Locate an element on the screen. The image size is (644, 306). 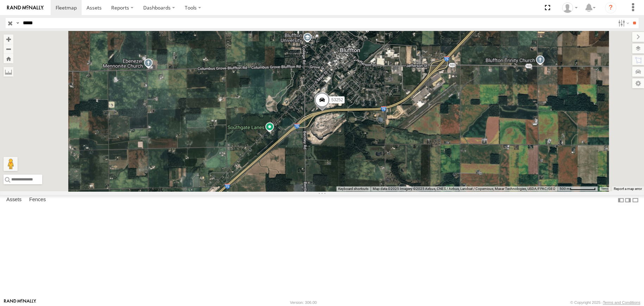
button: Map Scale: 500 m per 69 pixels is located at coordinates (577, 189).